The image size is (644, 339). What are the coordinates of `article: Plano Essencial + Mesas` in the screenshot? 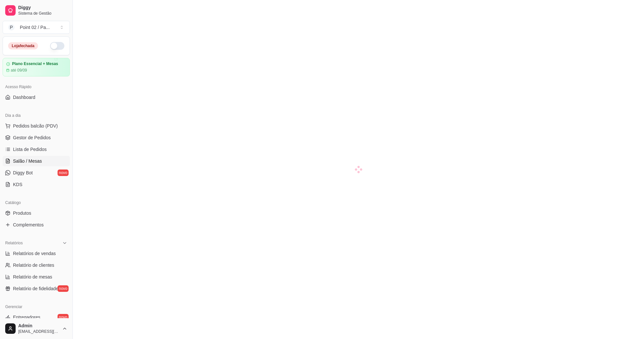 It's located at (35, 64).